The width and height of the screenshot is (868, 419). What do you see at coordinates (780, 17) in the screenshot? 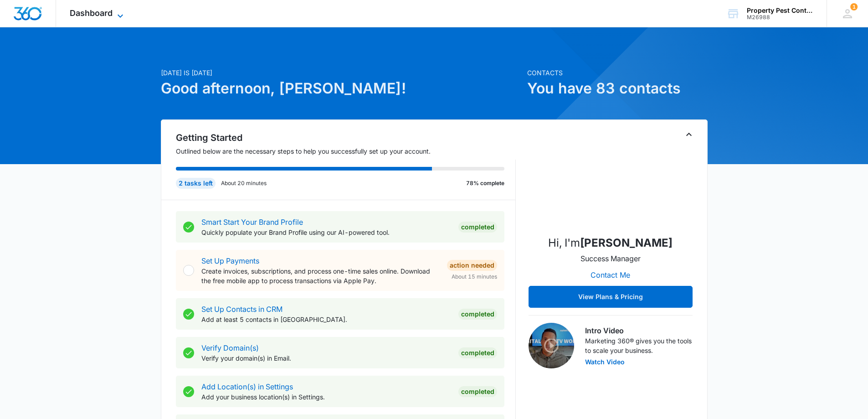
I see `div: account id` at bounding box center [780, 17].